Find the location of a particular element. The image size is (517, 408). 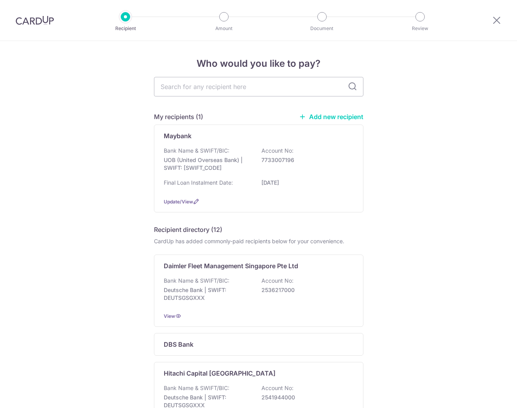

p: Recipient is located at coordinates (125, 29).